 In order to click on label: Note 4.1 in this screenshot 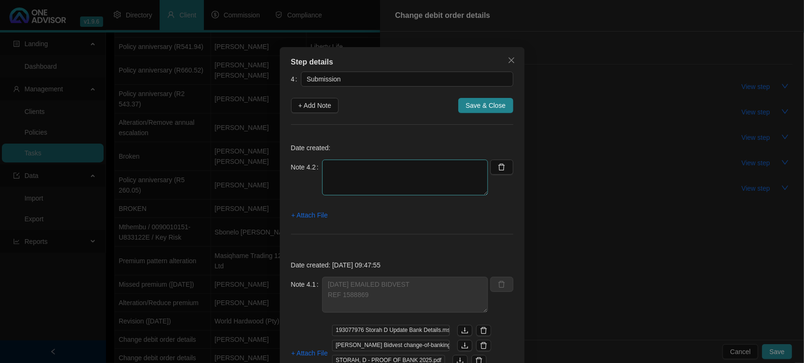, I will do `click(307, 285)`.